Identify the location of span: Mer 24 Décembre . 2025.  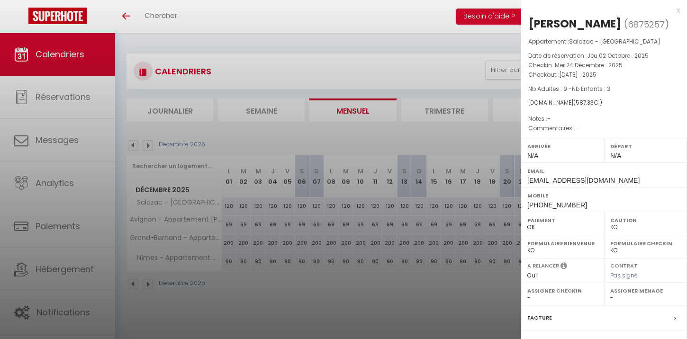
(589, 65).